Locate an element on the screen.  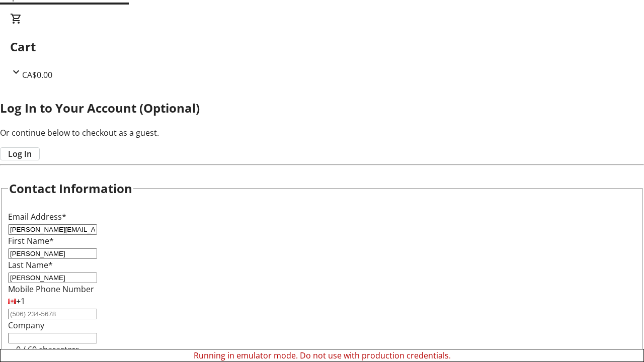
tr-character-limit: 0 / 60 characters is located at coordinates (48, 349).